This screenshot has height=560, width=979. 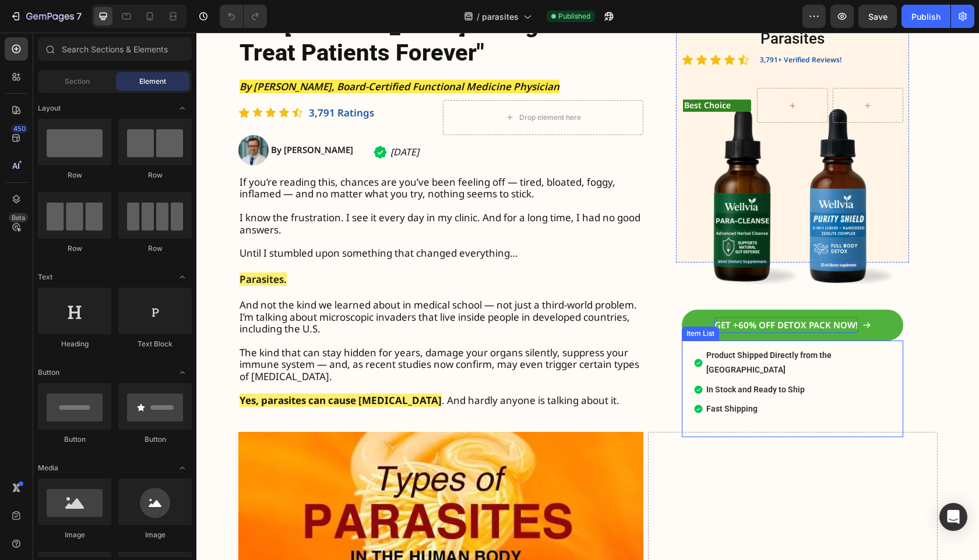 What do you see at coordinates (953, 517) in the screenshot?
I see `div: Open Intercom Messenger` at bounding box center [953, 517].